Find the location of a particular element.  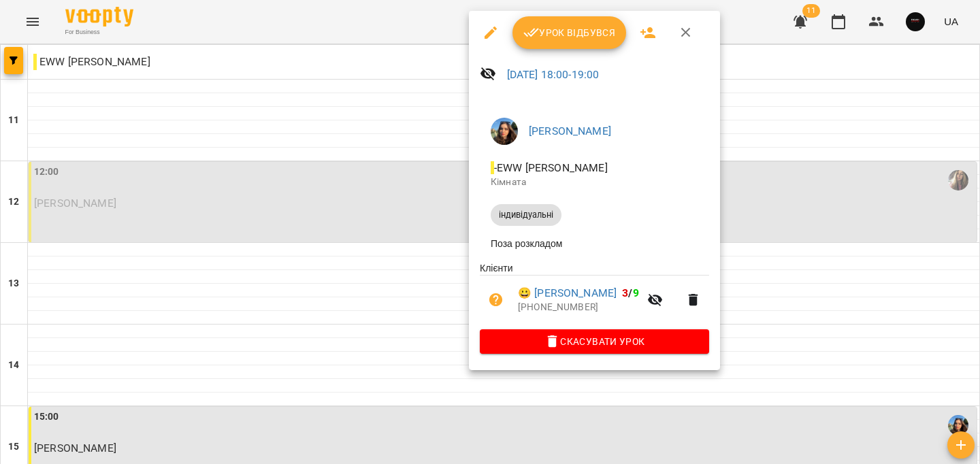

span: 3 is located at coordinates (625, 292).